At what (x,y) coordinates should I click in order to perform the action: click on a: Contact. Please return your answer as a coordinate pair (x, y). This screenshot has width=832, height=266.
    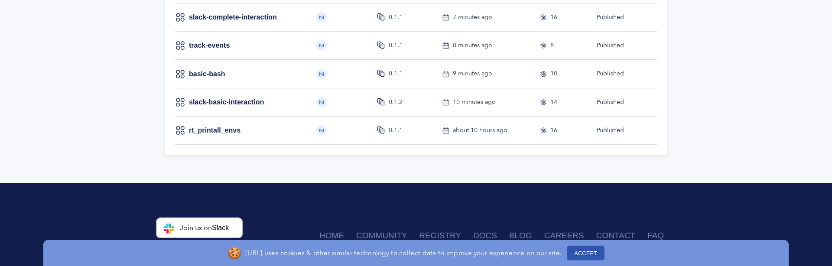
    Looking at the image, I should click on (621, 236).